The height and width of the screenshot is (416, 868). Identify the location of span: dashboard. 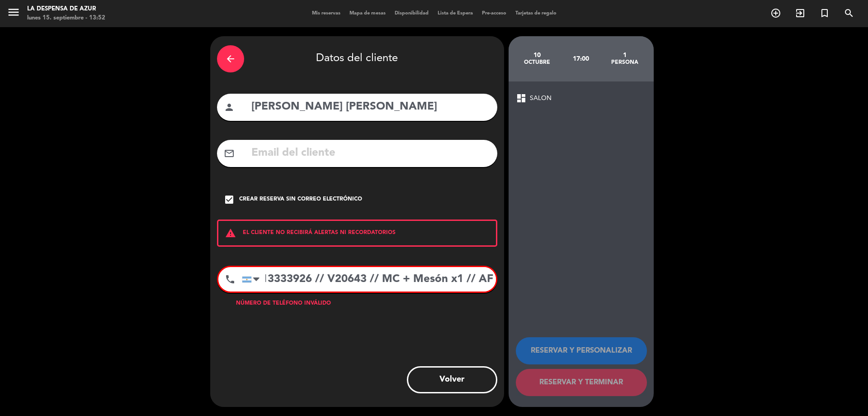
(521, 98).